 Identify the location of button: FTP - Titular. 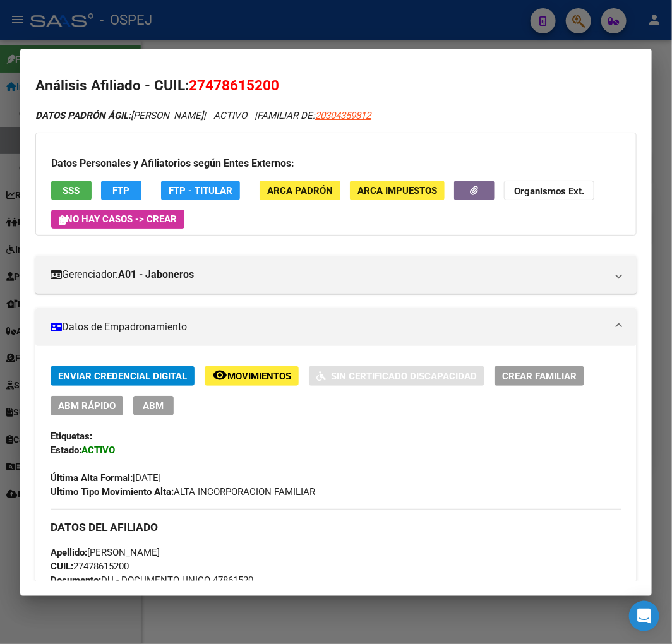
(200, 190).